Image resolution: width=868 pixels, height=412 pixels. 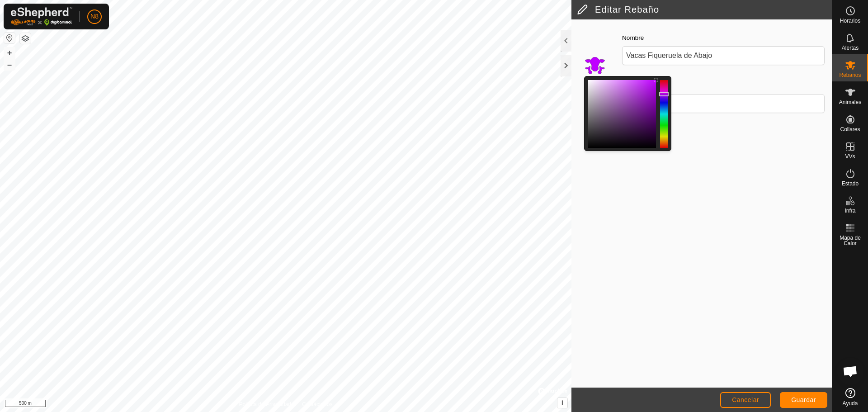 What do you see at coordinates (850, 184) in the screenshot?
I see `span: Estado` at bounding box center [850, 184].